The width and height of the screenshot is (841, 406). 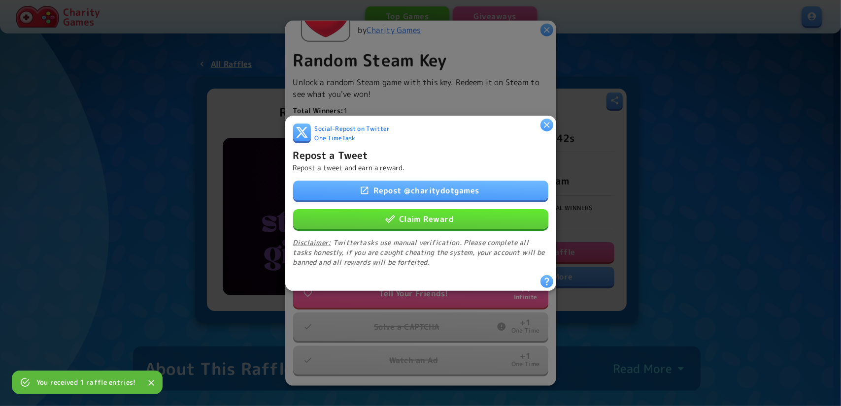 What do you see at coordinates (352, 129) in the screenshot?
I see `span: Social - Repost on Twitter` at bounding box center [352, 129].